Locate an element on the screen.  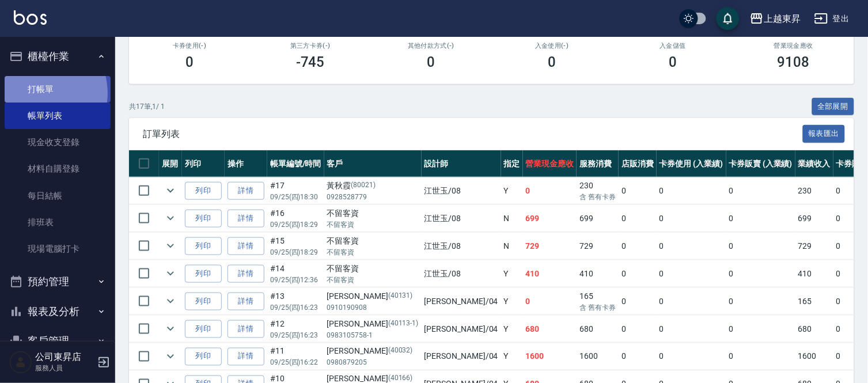
h2: 入金使用(-) is located at coordinates (551, 45).